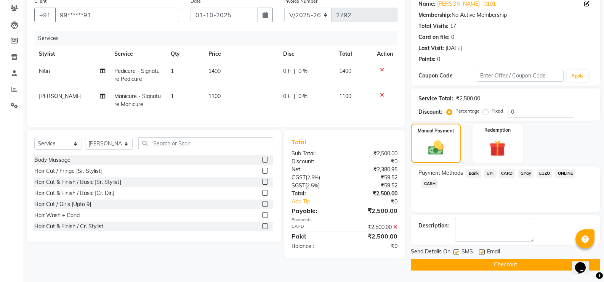  Describe the element at coordinates (345, 220) in the screenshot. I see `div: Payments` at that location.